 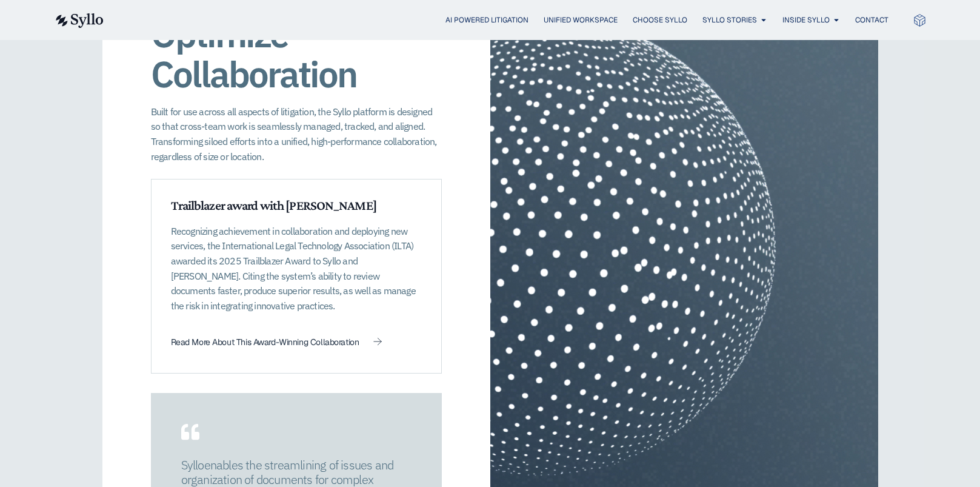 What do you see at coordinates (730, 20) in the screenshot?
I see `span: Syllo Stories` at bounding box center [730, 20].